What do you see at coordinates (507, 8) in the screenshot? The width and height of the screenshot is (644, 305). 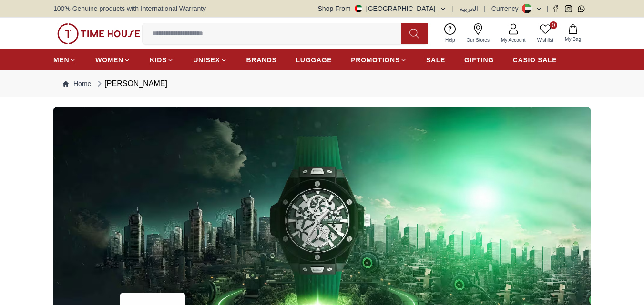 I see `div: Currency` at bounding box center [507, 8].